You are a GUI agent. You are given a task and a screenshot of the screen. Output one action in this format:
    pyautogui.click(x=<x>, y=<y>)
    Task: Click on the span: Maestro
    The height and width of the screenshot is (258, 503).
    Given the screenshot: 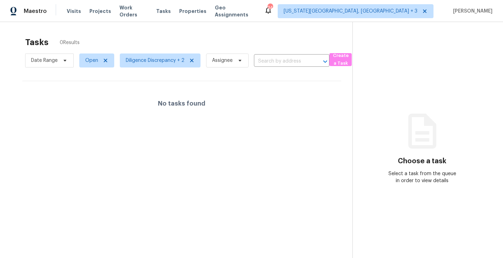 What is the action you would take?
    pyautogui.click(x=35, y=11)
    